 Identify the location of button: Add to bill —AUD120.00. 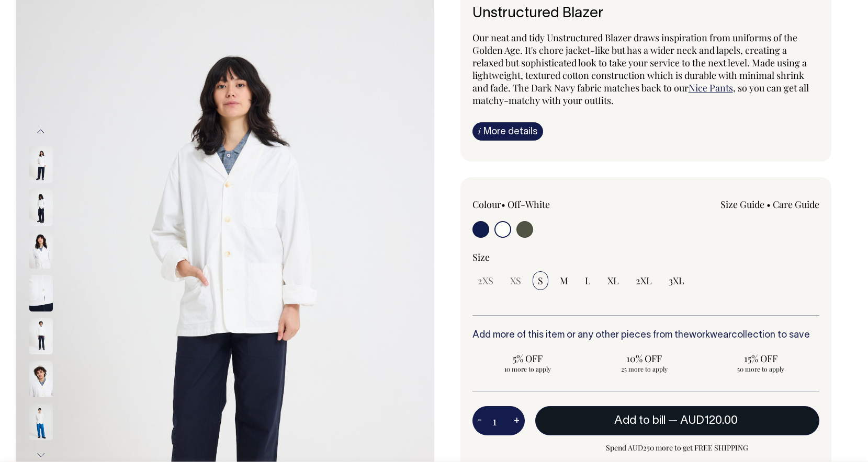
(677, 421).